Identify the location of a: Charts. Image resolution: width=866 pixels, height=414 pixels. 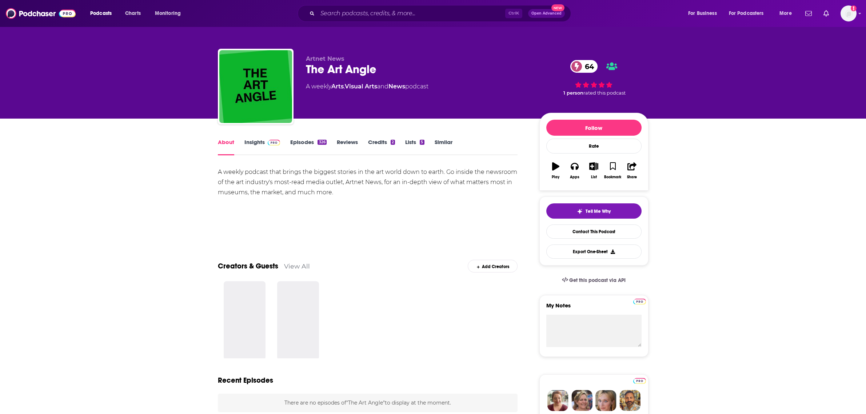
(133, 13).